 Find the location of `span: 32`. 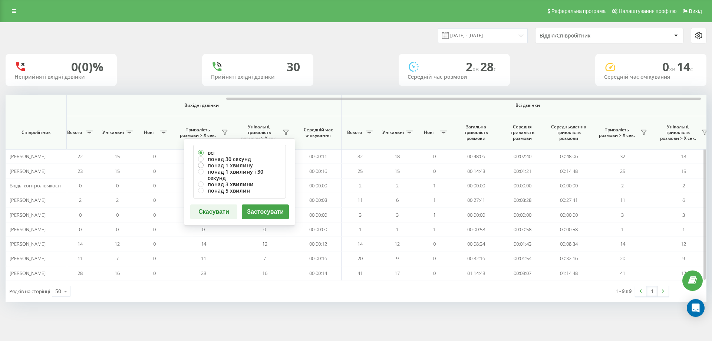

span: 32 is located at coordinates (360, 156).